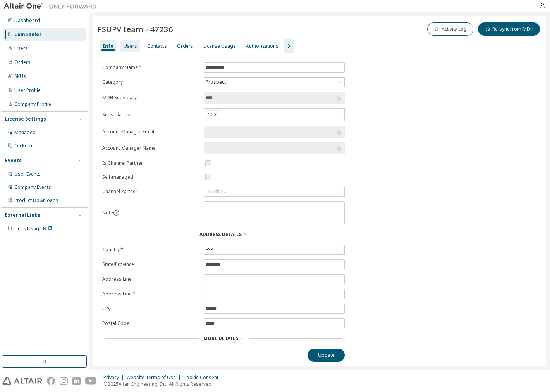 Image resolution: width=550 pixels, height=392 pixels. Describe the element at coordinates (22, 215) in the screenshot. I see `div: External Links` at that location.